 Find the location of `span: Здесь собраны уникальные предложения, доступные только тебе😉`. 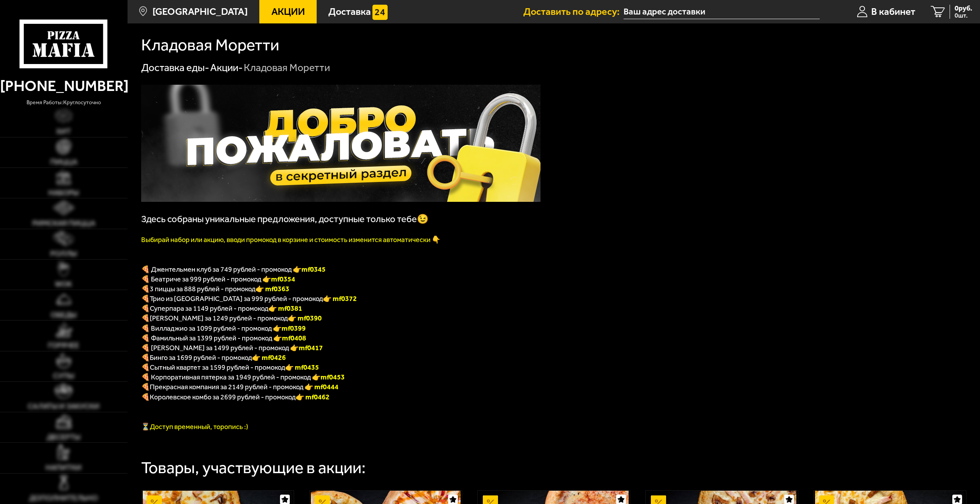

span: Здесь собраны уникальные предложения, доступные только тебе😉 is located at coordinates (285, 219).